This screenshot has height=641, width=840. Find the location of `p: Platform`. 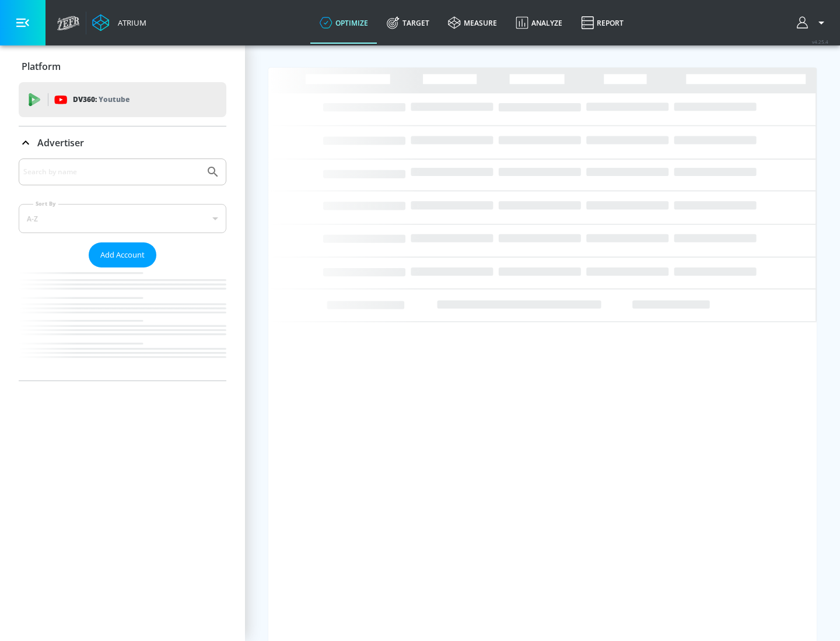

p: Platform is located at coordinates (41, 66).